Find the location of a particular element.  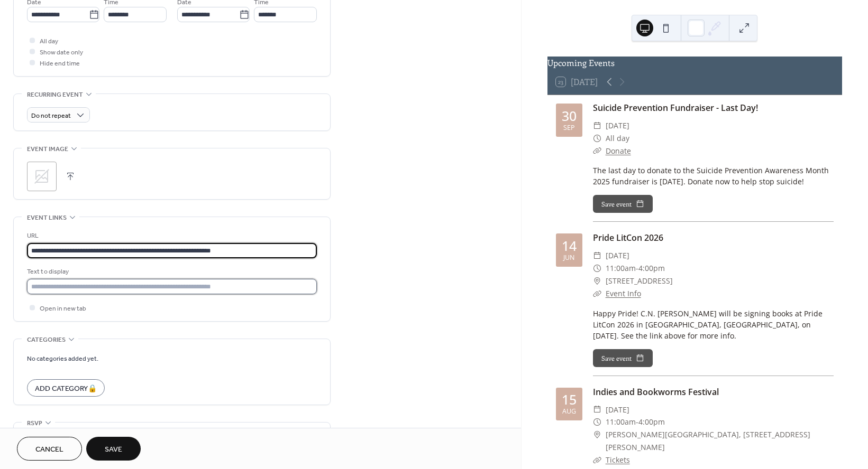

span: Cancel is located at coordinates (49, 450).